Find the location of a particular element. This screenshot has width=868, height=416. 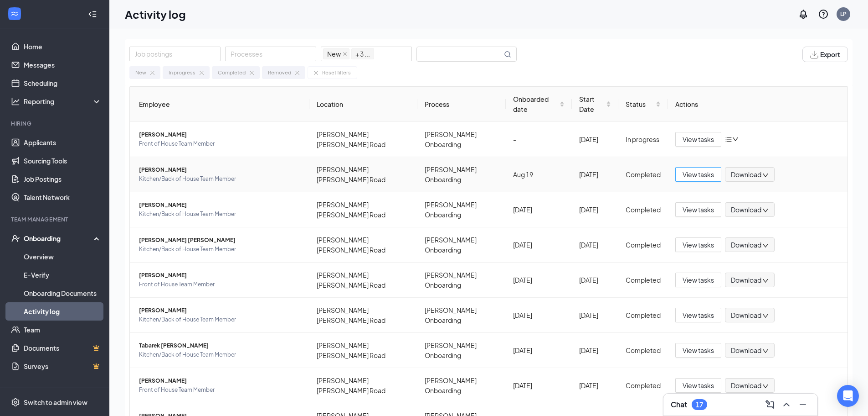

svg: UserCheck is located at coordinates (15, 238).